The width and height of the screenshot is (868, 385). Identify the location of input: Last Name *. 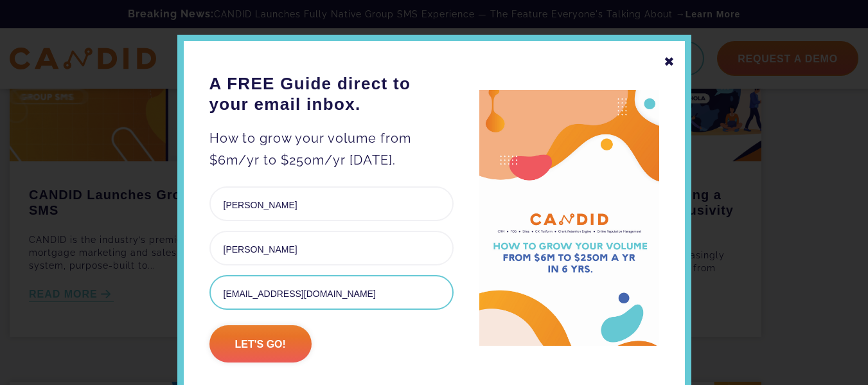
(332, 248).